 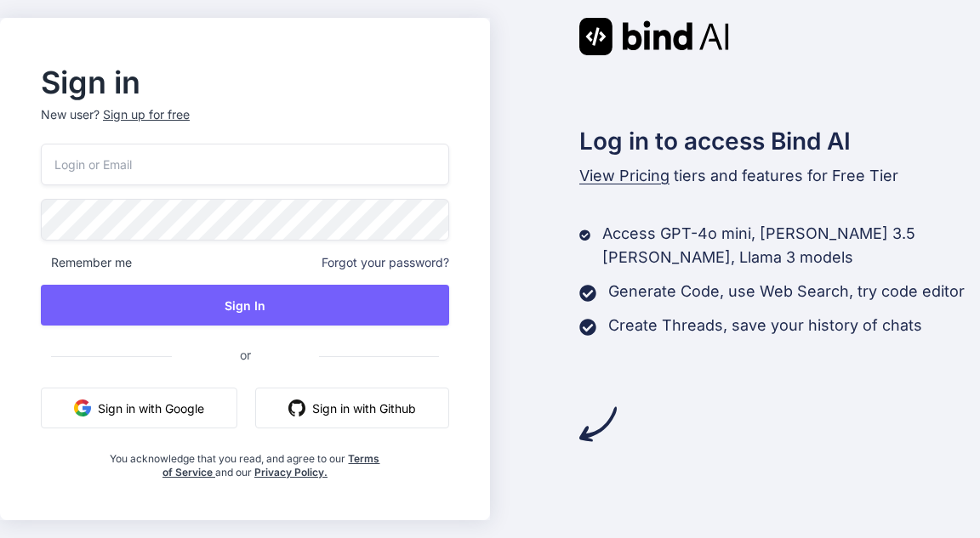 What do you see at coordinates (624, 175) in the screenshot?
I see `span: View Pricing` at bounding box center [624, 175].